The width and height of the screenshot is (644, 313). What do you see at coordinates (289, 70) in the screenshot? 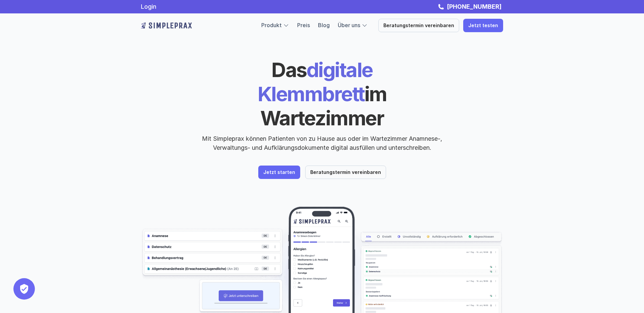
I see `span: Das` at bounding box center [289, 70].